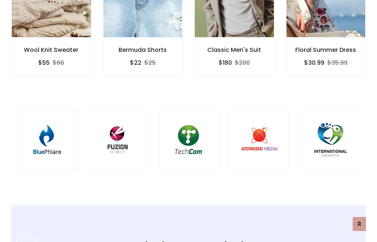  What do you see at coordinates (234, 50) in the screenshot?
I see `h6: Classic Men's Suit` at bounding box center [234, 50].